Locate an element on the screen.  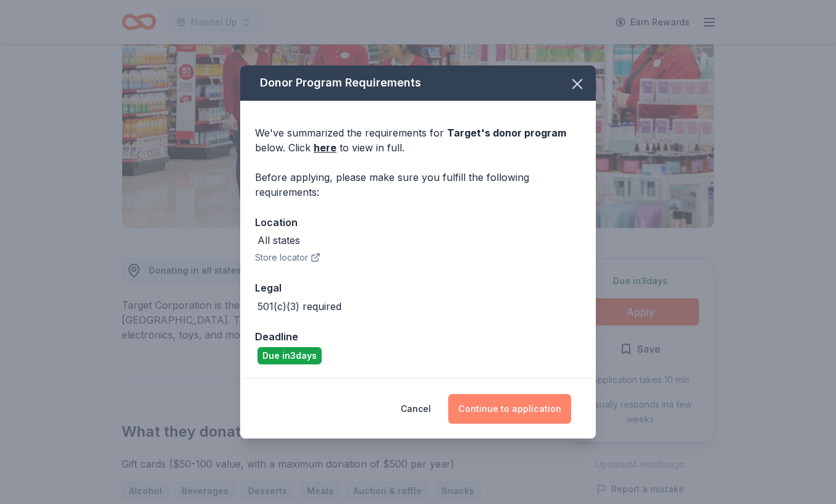
button: Store locator is located at coordinates (288, 258).